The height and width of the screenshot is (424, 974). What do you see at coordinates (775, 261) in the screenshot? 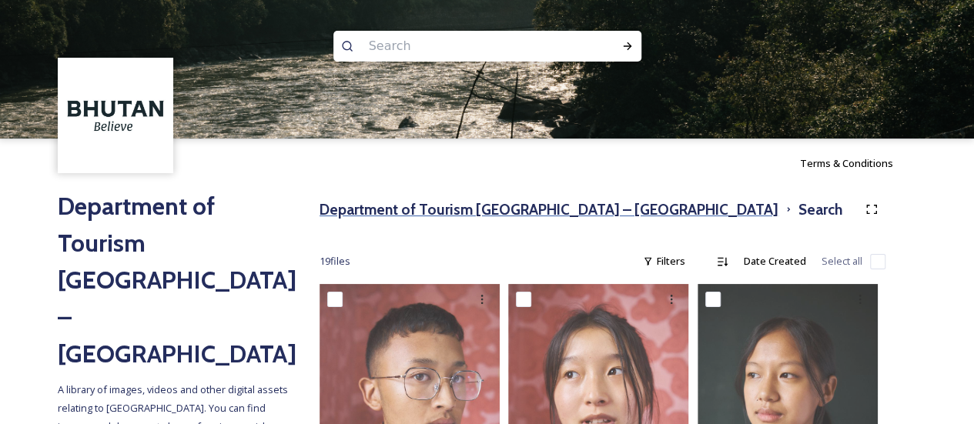
I see `div: Date Created` at bounding box center [775, 261].